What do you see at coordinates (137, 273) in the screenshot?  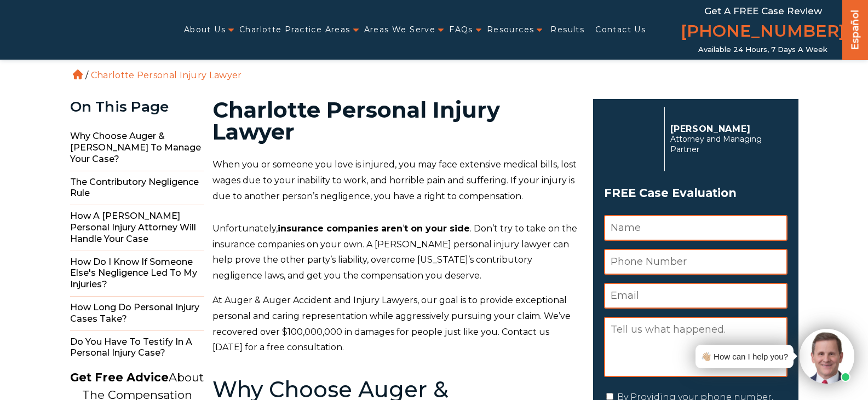 I see `span: How do I Know if Someone Else's Negligence Led to My Injuries?` at bounding box center [137, 273].